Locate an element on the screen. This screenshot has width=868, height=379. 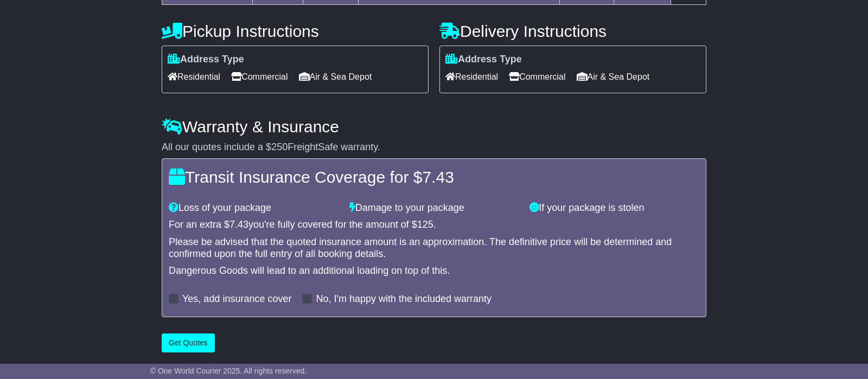
h4: Warranty & Insurance is located at coordinates (434, 126).